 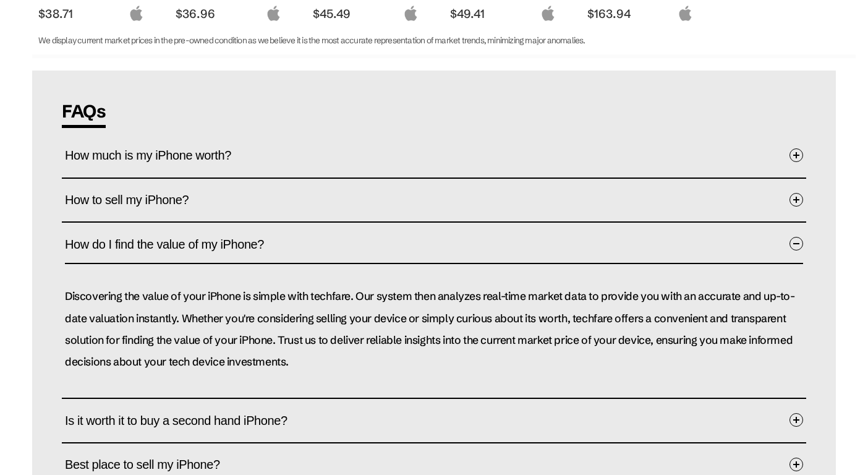 I want to click on button: How much is my iPhone worth?, so click(x=434, y=156).